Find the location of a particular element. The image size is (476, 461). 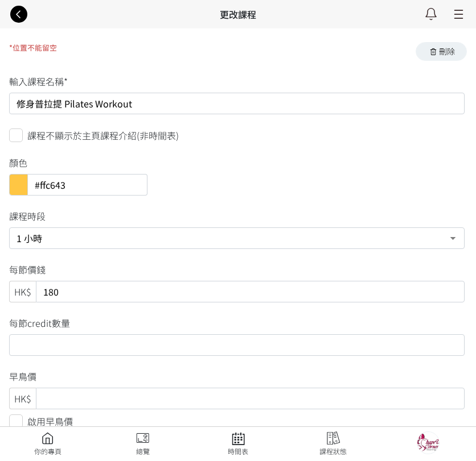

label: 啟用早鳥價 is located at coordinates (50, 422).